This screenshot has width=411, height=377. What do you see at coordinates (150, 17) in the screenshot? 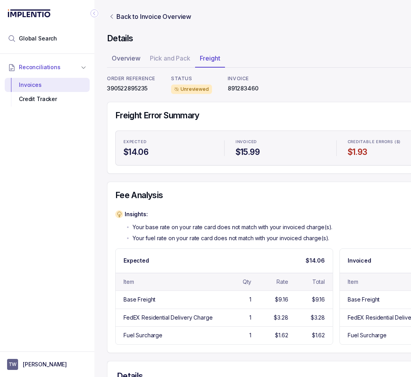
I see `a: Link Back to Invoice Overview` at bounding box center [150, 17].